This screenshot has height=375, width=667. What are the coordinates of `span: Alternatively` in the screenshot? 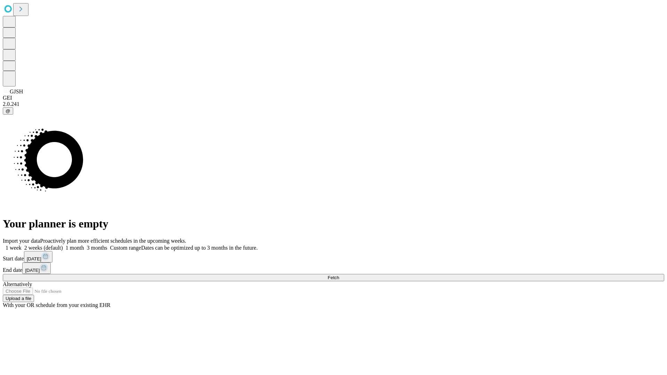 It's located at (17, 284).